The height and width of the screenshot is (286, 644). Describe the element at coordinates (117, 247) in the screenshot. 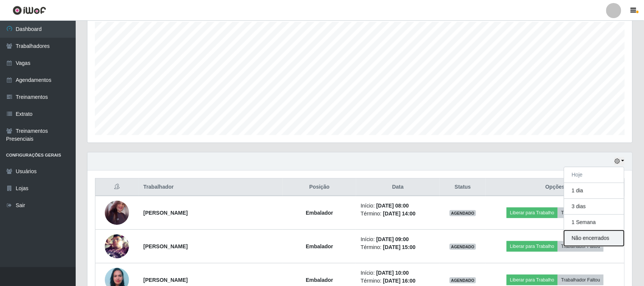

I see `img: 1606759940192.jpeg` at that location.